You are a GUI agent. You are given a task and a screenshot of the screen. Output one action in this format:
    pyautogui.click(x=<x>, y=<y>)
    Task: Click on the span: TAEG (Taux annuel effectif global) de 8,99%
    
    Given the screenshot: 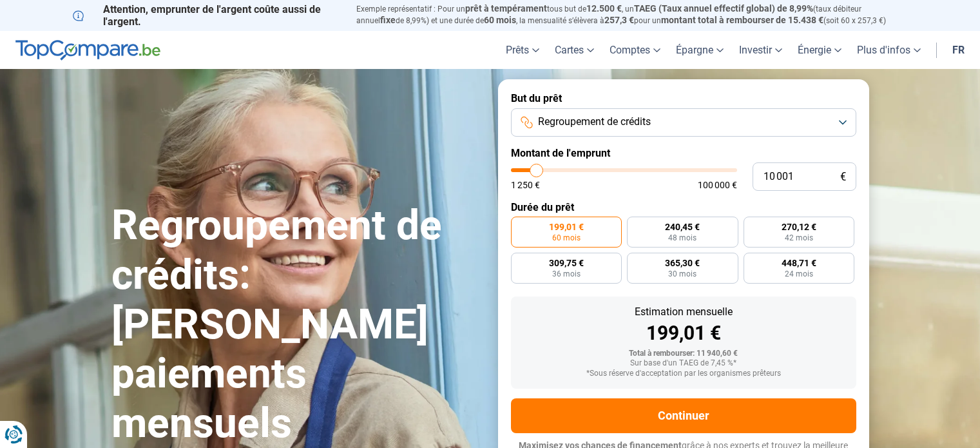 What is the action you would take?
    pyautogui.click(x=723, y=8)
    